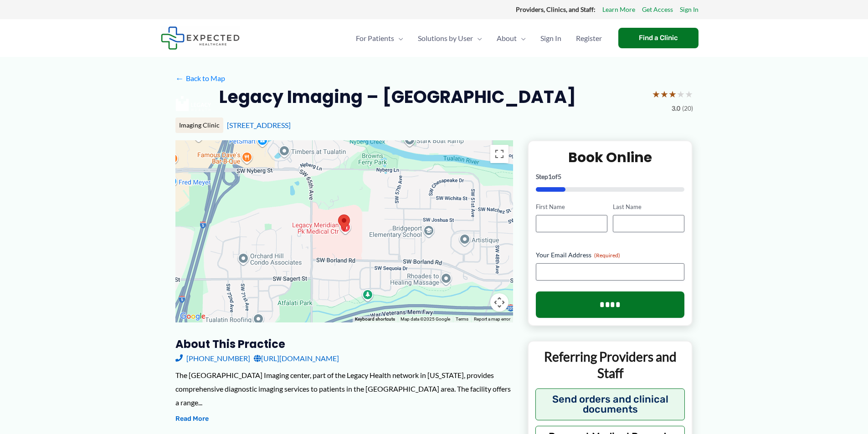 Image resolution: width=868 pixels, height=434 pixels. Describe the element at coordinates (379, 39) in the screenshot. I see `a: For PatientsMenu Toggle` at that location.